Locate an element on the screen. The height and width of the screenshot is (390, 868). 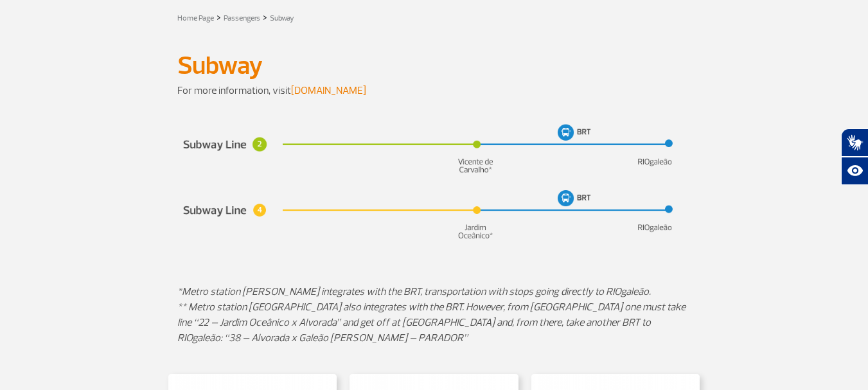
button: Abrir recursos assistivos. is located at coordinates (855, 171).